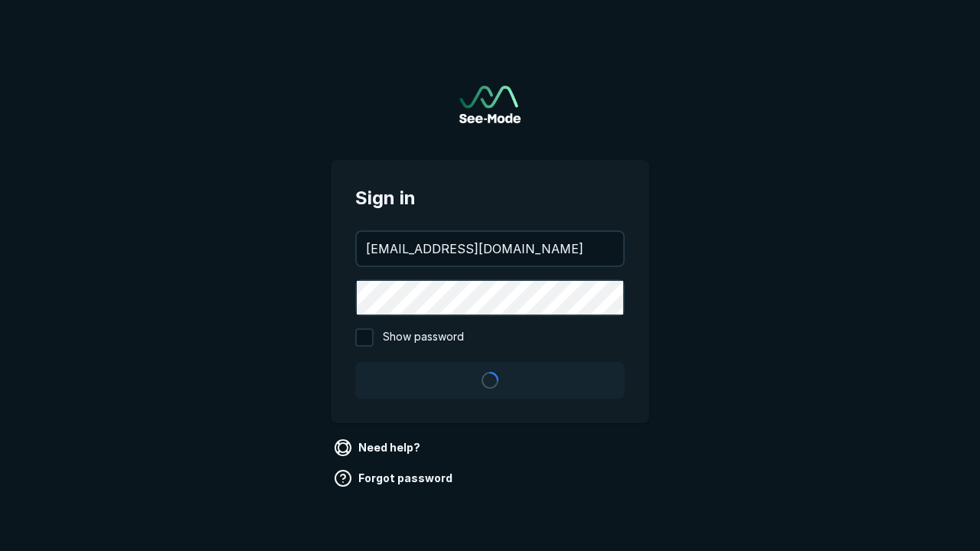 The image size is (980, 551). Describe the element at coordinates (490, 104) in the screenshot. I see `a: Go to sign in` at that location.